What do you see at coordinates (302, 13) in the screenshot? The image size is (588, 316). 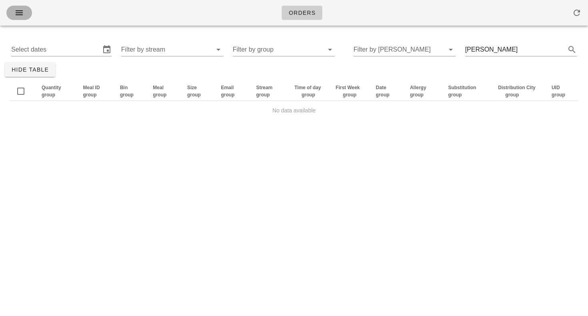 I see `a: Orders` at bounding box center [302, 13].